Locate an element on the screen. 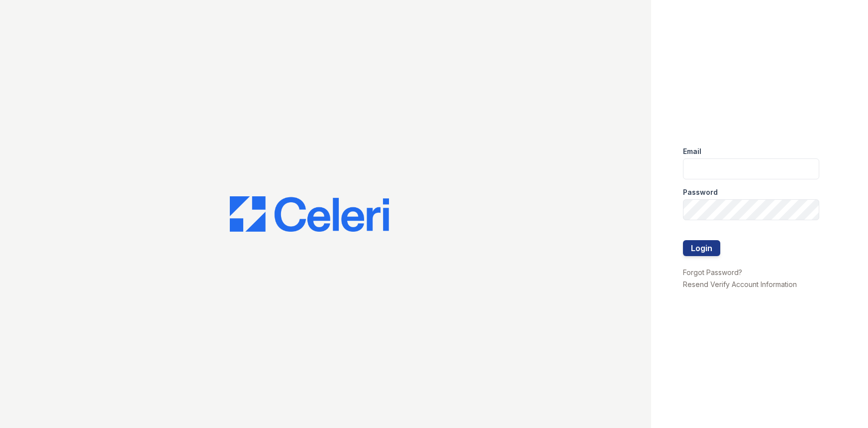 The image size is (868, 428). label: Password is located at coordinates (700, 192).